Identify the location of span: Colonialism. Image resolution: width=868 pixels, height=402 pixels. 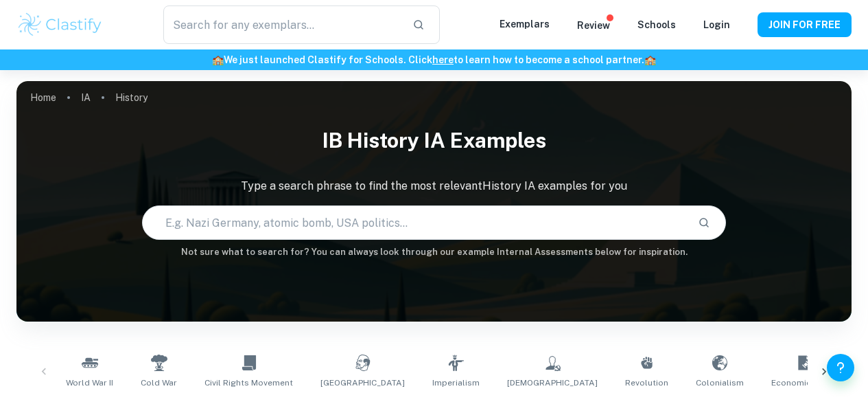
(719, 382).